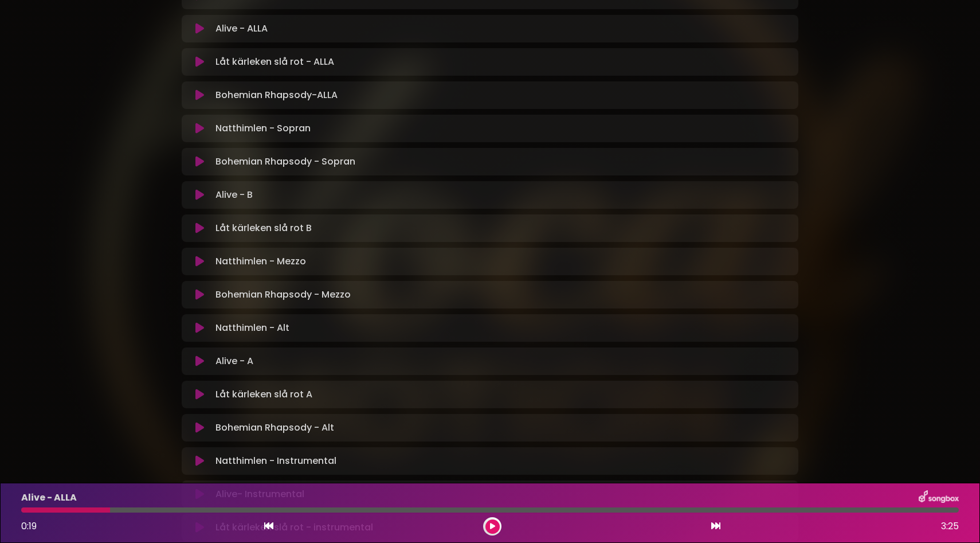  I want to click on p: Låt kärleken slå rot - ALLA, so click(274, 62).